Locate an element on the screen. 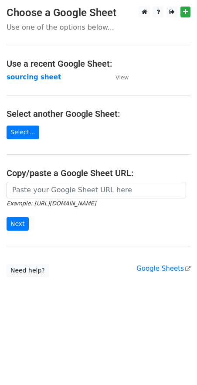  h4: Select another Google Sheet: is located at coordinates (99, 114).